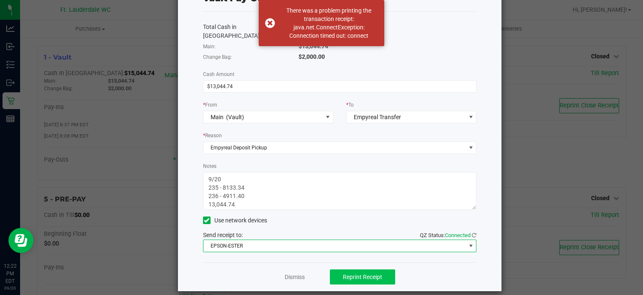 The width and height of the screenshot is (643, 295). What do you see at coordinates (210, 166) in the screenshot?
I see `label: Notes` at bounding box center [210, 166].